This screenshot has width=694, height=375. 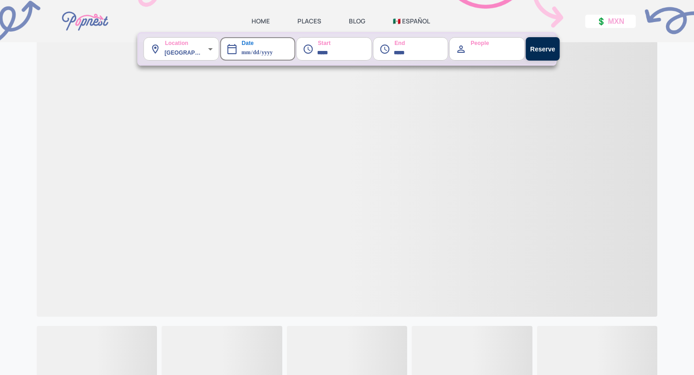 What do you see at coordinates (169, 40) in the screenshot?
I see `label: Location` at bounding box center [169, 40].